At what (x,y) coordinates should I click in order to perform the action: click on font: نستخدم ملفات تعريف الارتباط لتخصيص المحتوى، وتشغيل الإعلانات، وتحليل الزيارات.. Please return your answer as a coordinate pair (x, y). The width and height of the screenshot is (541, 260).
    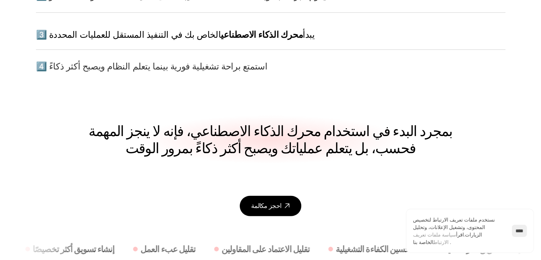
    Looking at the image, I should click on (454, 226).